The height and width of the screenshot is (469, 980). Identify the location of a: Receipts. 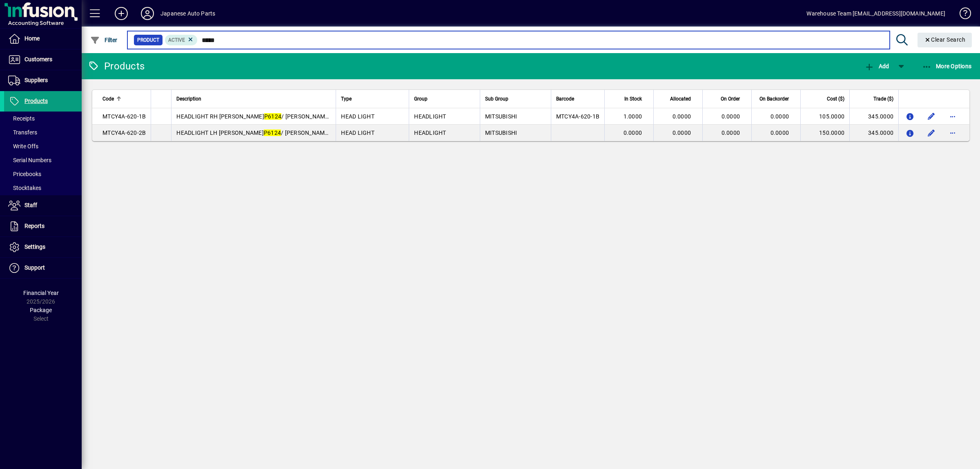
(43, 119).